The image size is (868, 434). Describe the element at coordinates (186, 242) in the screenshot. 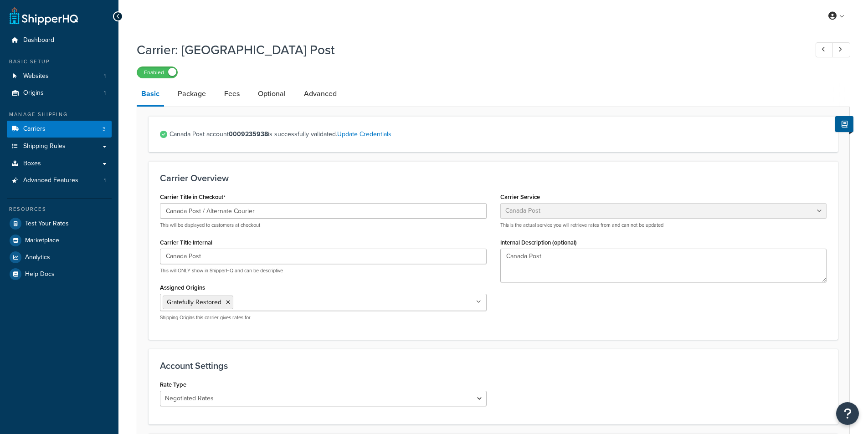

I see `label: Carrier Title Internal` at that location.